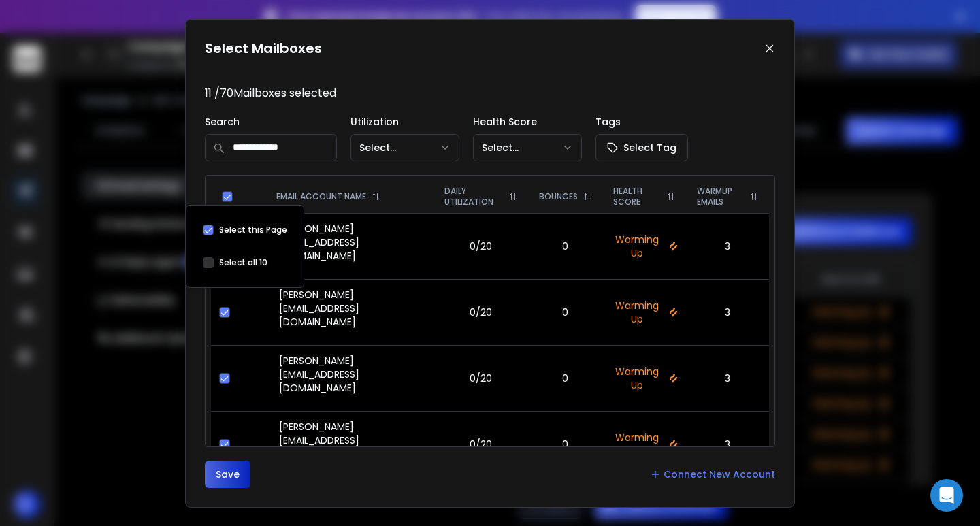  Describe the element at coordinates (528, 121) in the screenshot. I see `p: Health Score` at that location.